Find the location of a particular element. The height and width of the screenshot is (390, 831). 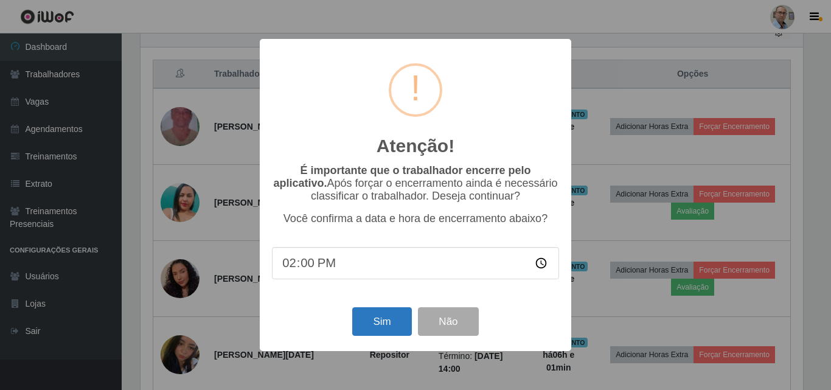

b: É importante que o trabalhador encerre pelo aplicativo. is located at coordinates (401, 176).